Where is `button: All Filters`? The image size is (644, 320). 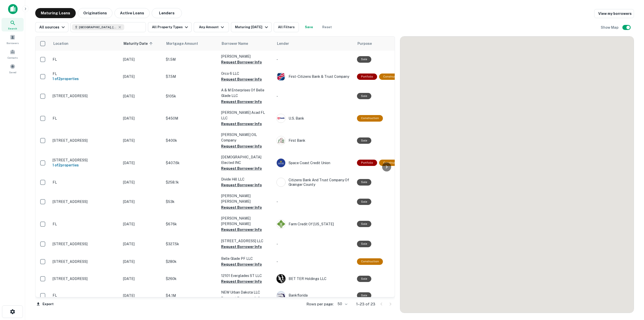 button: All Filters is located at coordinates (286, 27).